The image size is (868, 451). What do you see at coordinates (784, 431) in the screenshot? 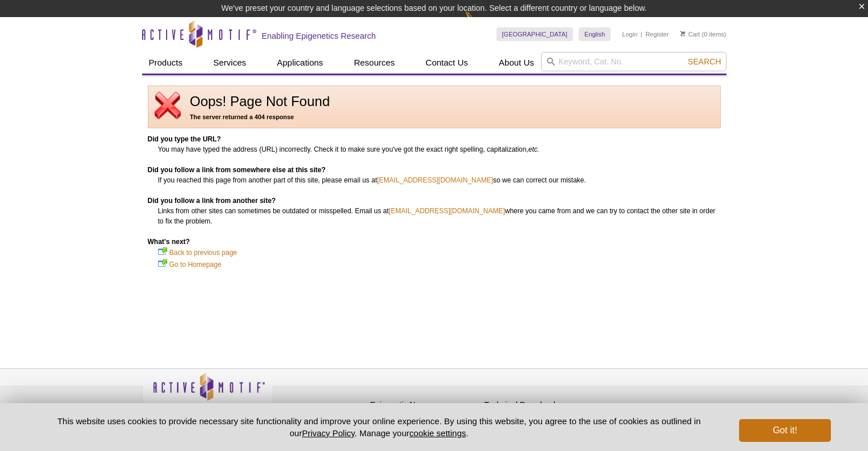
I see `button: Got it!` at bounding box center [784, 431].